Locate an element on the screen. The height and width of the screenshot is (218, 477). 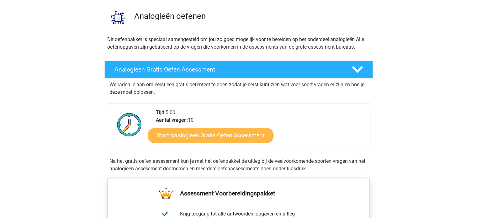
div: Na het gratis oefen assessment kun je met het oefenpakket de uitleg bij de veelvoorkomende soorte... is located at coordinates (239, 165).